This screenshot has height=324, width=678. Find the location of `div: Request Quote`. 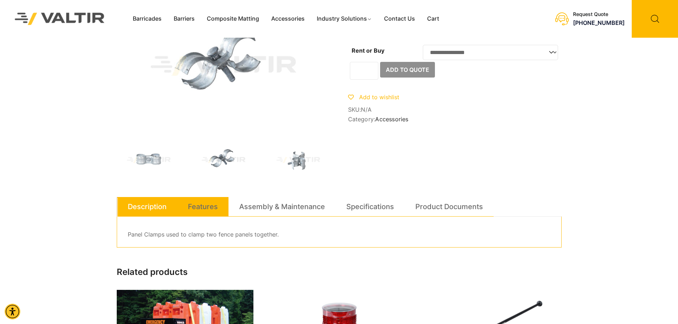

div: Request Quote is located at coordinates (599, 14).